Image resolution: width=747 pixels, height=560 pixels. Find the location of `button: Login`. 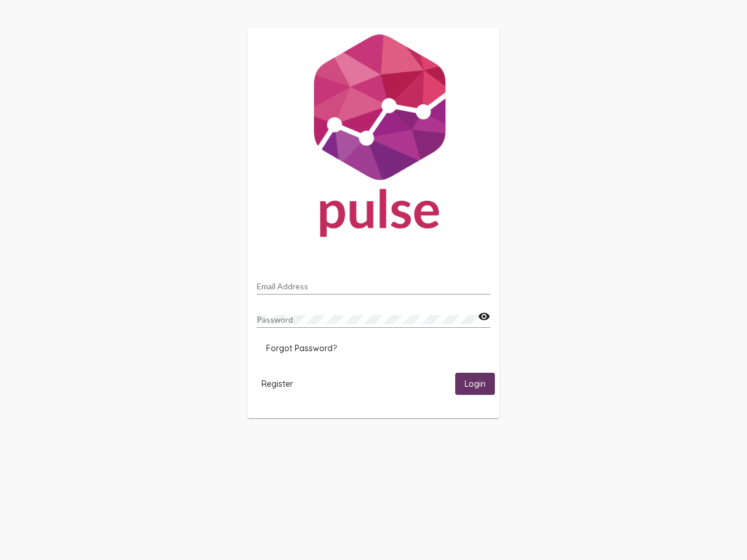

button: Login is located at coordinates (475, 383).